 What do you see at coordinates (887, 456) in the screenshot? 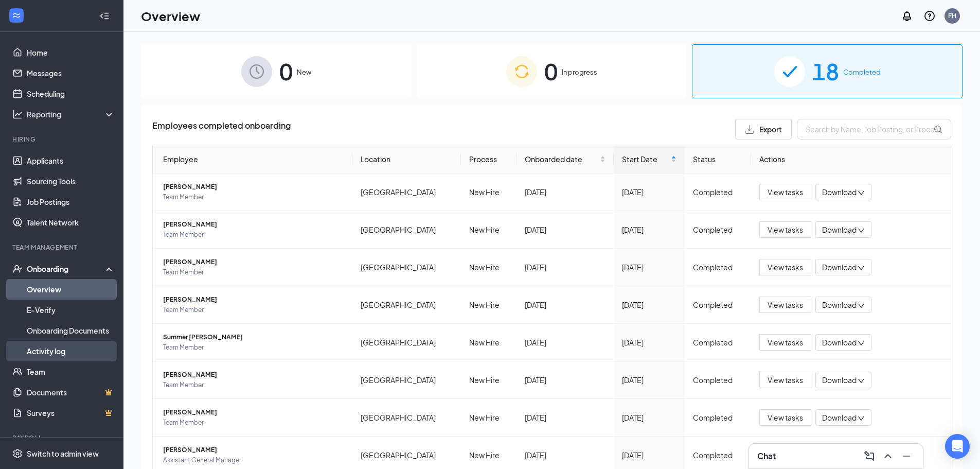
I see `button: ChevronUp` at bounding box center [887, 456].